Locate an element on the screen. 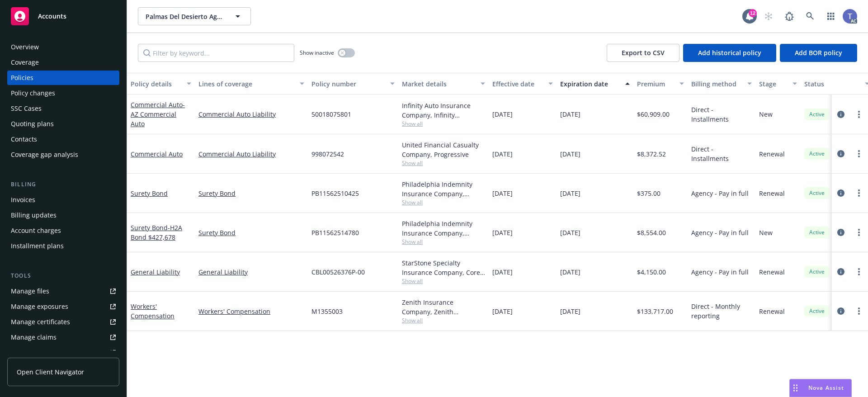 The width and height of the screenshot is (868, 397). a: Manage certificates is located at coordinates (63, 322).